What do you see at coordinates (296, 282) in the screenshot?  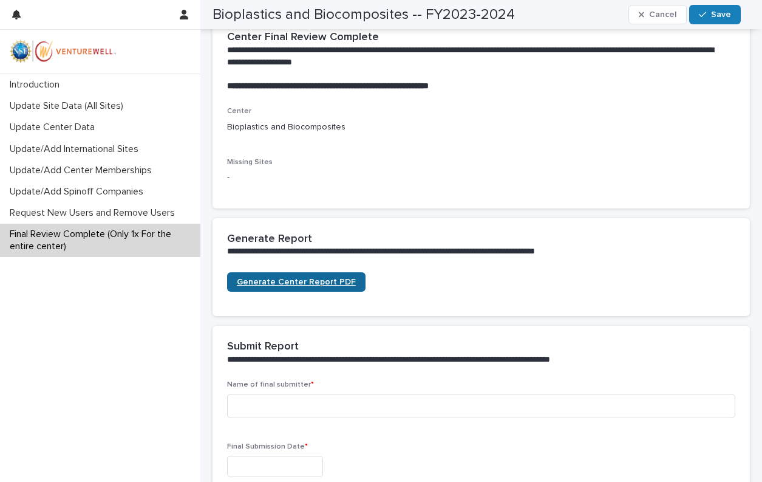 I see `a: Generate Center Report PDF` at bounding box center [296, 282].